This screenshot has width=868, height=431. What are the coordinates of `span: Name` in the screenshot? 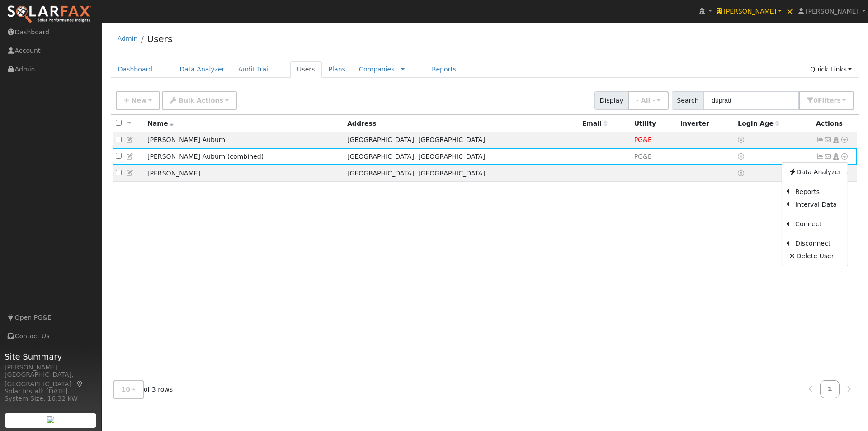 It's located at (161, 123).